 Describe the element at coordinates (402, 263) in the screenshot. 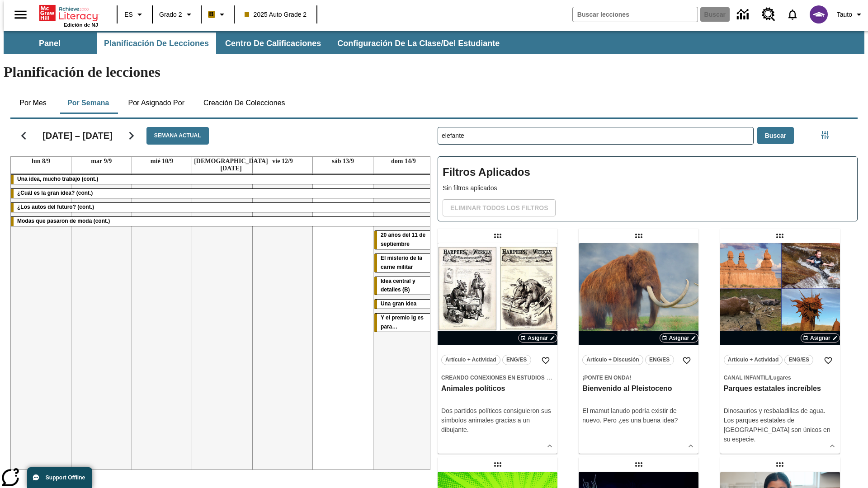

I see `span: El misterio de la carne militar` at that location.